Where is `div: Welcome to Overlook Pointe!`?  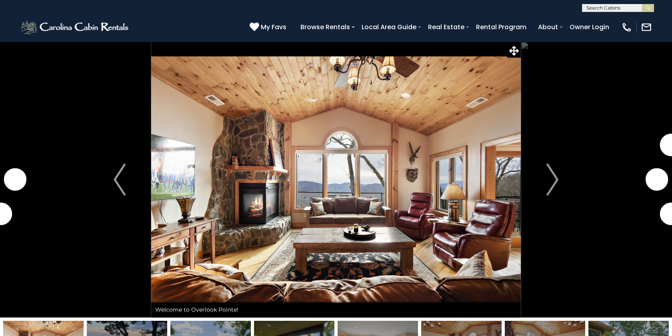 div: Welcome to Overlook Pointe! is located at coordinates (336, 310).